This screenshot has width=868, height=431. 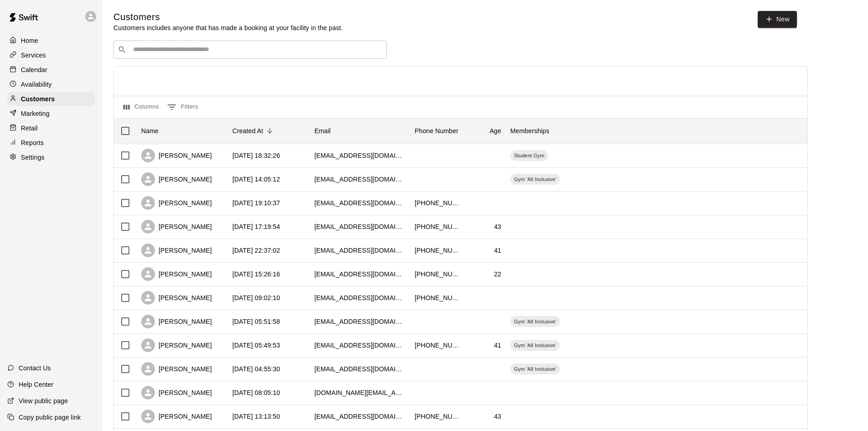 What do you see at coordinates (360, 298) in the screenshot?
I see `div: shakespearcole@gmail.com` at bounding box center [360, 298].